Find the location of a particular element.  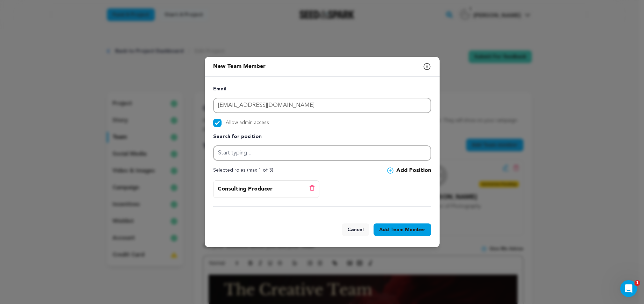

p: Consulting Producer is located at coordinates (245, 189).